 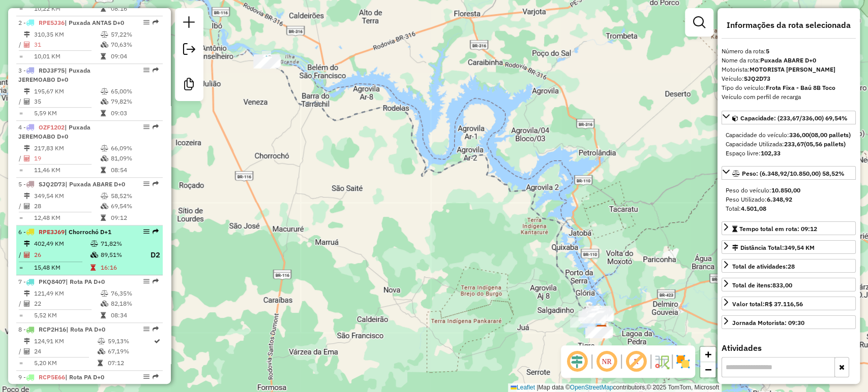 I want to click on td: 402,49 KM, so click(x=62, y=244).